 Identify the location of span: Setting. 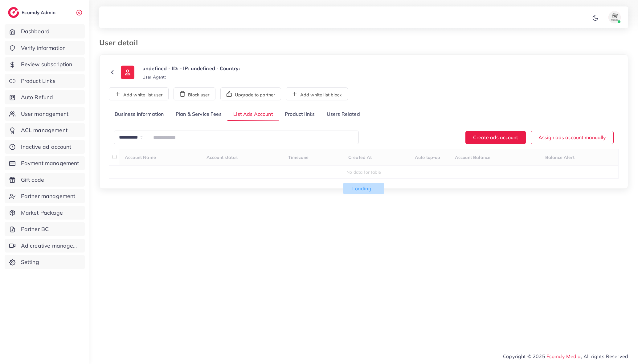
(30, 262).